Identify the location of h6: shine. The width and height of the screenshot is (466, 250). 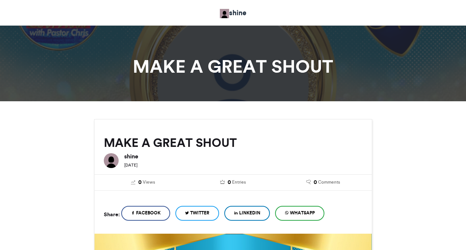
(243, 156).